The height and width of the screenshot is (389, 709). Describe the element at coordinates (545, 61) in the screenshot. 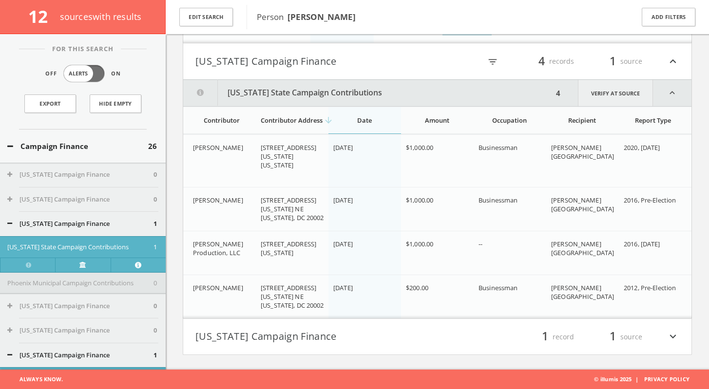

I see `div: records` at that location.